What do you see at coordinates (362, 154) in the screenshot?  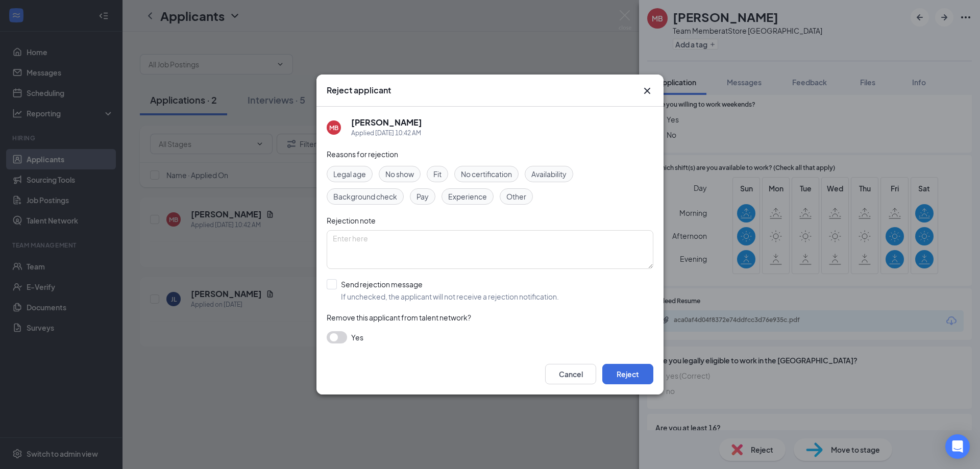 I see `span: Reasons for rejection` at bounding box center [362, 154].